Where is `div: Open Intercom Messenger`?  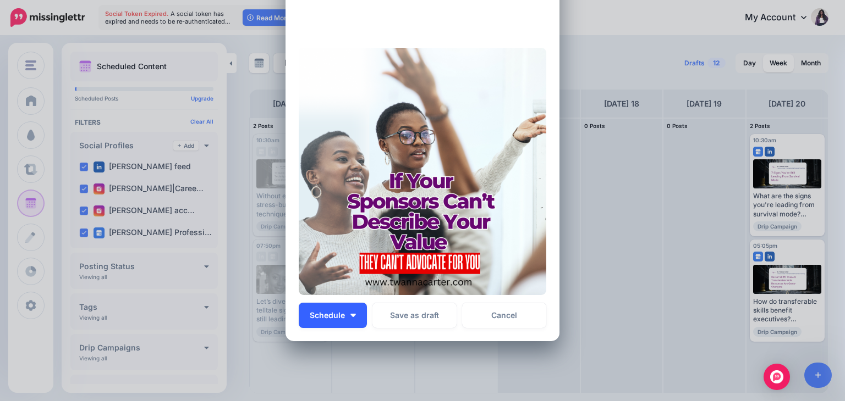 div: Open Intercom Messenger is located at coordinates (777, 377).